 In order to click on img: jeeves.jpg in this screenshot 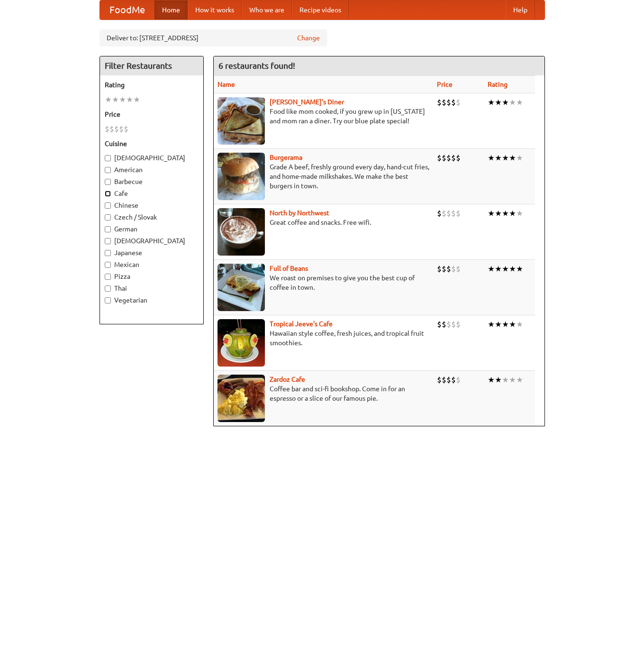, I will do `click(241, 343)`.